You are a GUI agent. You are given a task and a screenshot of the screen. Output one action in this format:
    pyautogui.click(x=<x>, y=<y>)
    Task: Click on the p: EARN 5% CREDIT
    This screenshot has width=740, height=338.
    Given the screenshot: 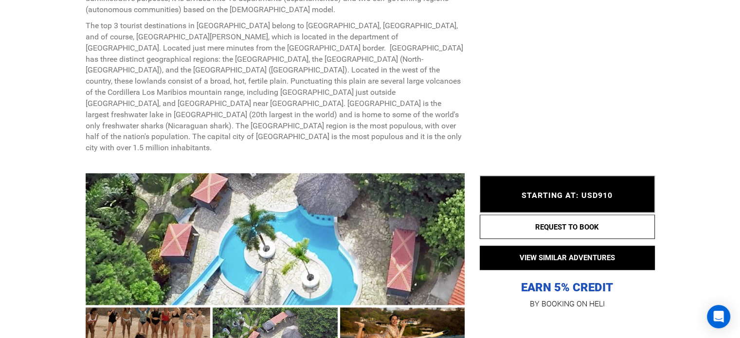 What is the action you would take?
    pyautogui.click(x=567, y=239)
    